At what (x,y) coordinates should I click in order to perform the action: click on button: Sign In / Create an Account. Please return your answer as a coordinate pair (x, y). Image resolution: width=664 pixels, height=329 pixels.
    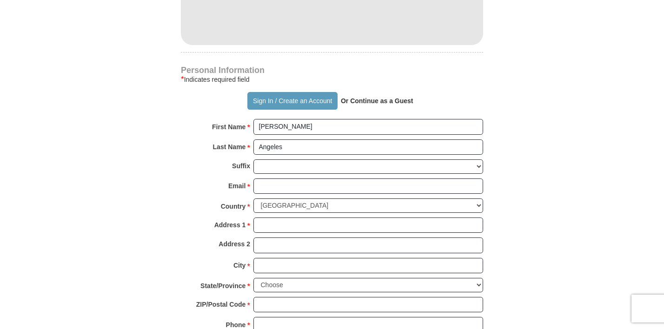
    Looking at the image, I should click on (292, 101).